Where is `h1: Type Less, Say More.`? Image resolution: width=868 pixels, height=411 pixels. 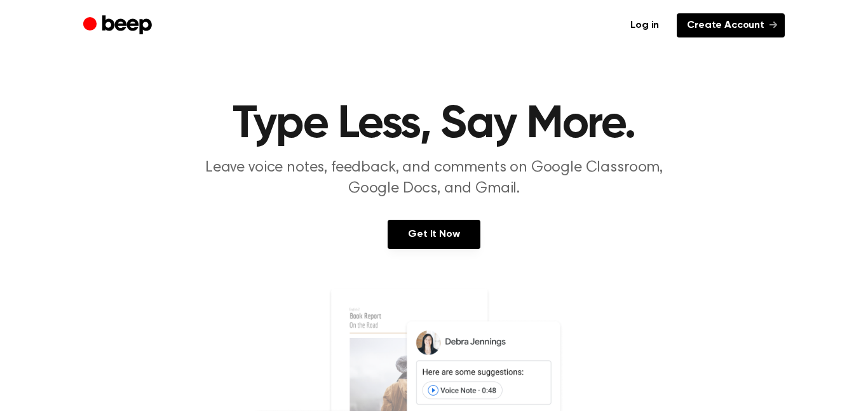 h1: Type Less, Say More. is located at coordinates (434, 124).